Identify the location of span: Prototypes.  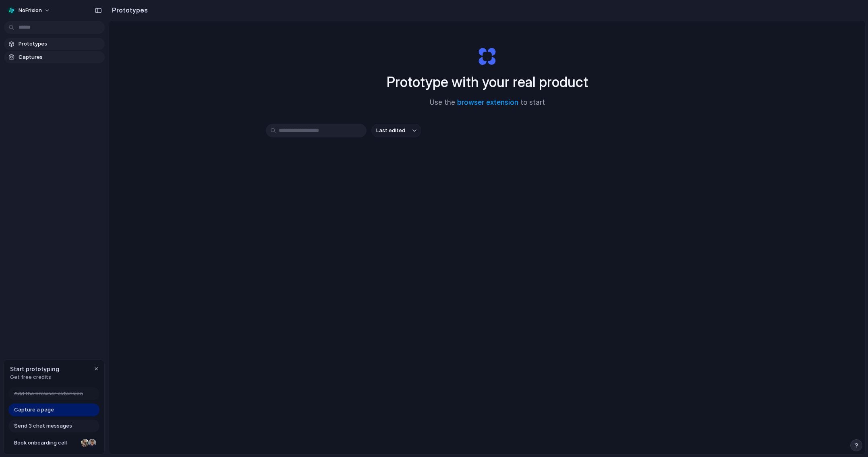
(60, 44).